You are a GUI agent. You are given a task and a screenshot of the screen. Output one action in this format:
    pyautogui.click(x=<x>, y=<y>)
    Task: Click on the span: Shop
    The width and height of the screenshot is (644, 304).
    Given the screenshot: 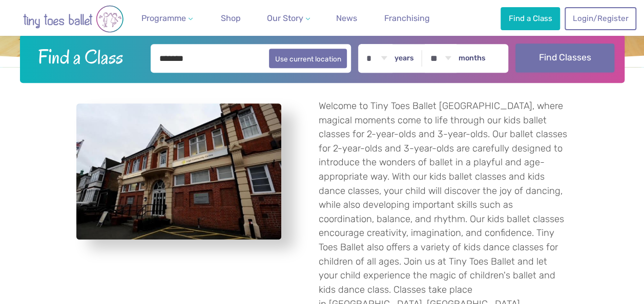 What is the action you would take?
    pyautogui.click(x=230, y=18)
    